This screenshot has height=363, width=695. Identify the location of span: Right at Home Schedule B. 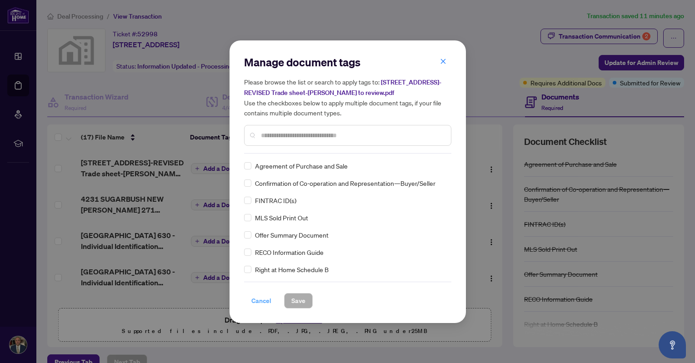
(292, 270).